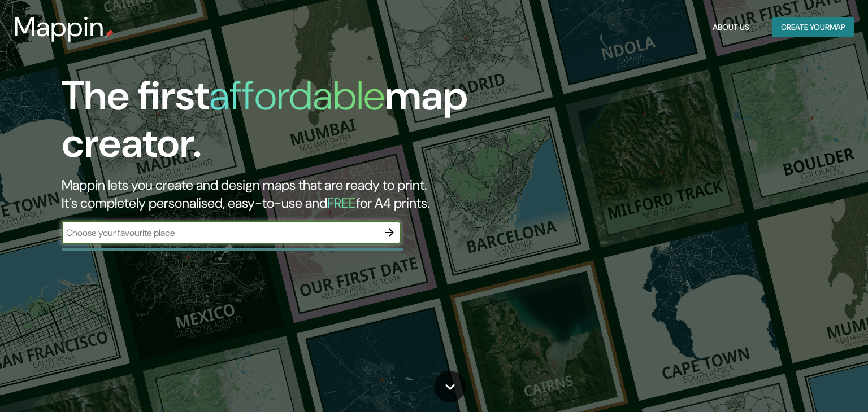 This screenshot has width=868, height=412. Describe the element at coordinates (220, 233) in the screenshot. I see `input: Choose your favourite place` at that location.